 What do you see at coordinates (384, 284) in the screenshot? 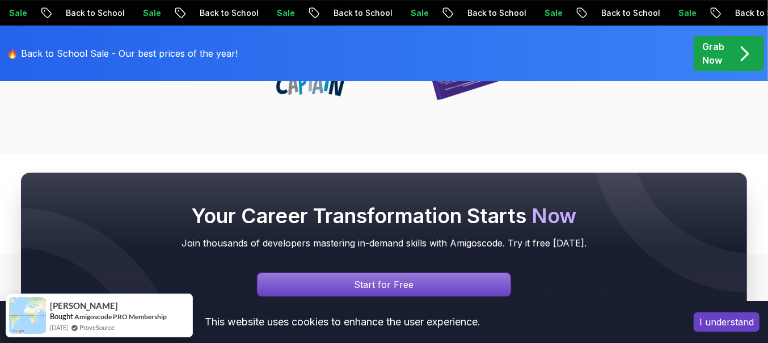
I see `a: Signin page` at bounding box center [384, 284].